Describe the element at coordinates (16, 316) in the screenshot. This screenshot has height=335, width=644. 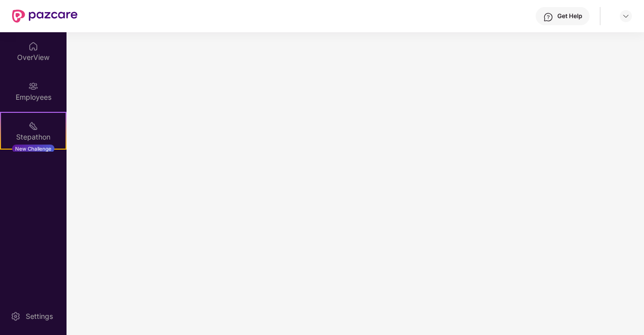
I see `img: svg+xml;base64,PHN2ZyBpZD0iU2V0dGluZy0yMHgyMCIgeG1sbnM9Imh0dHA6Ly93d3cudzMub3JnLzIwMDAvc3ZnIiB3aW...` at that location.